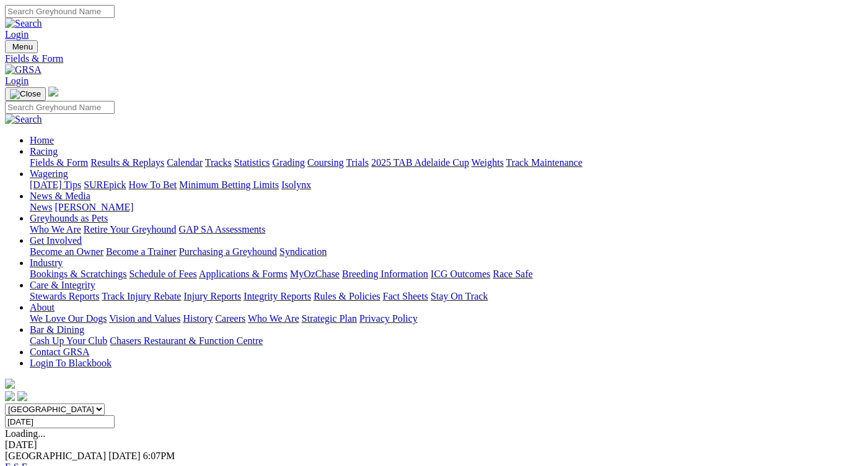 The height and width of the screenshot is (466, 868). Describe the element at coordinates (228, 251) in the screenshot. I see `a: Purchasing a Greyhound` at that location.